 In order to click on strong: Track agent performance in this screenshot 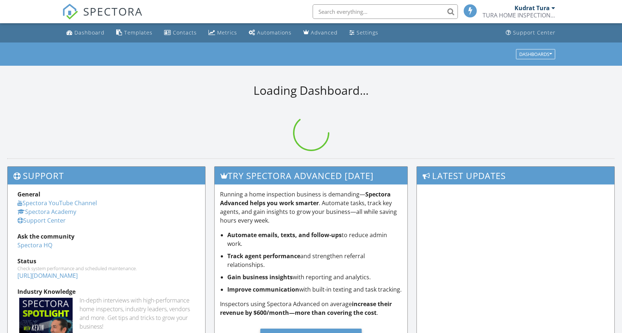, I will do `click(264, 256)`.